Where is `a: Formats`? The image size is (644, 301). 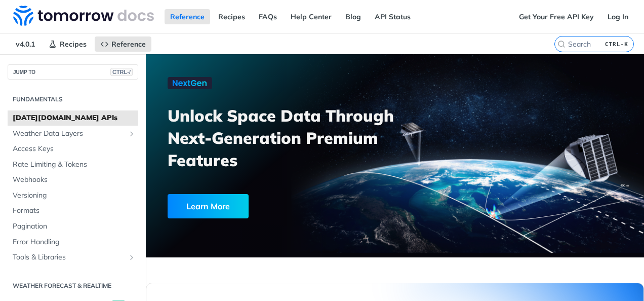 a: Formats is located at coordinates (73, 211).